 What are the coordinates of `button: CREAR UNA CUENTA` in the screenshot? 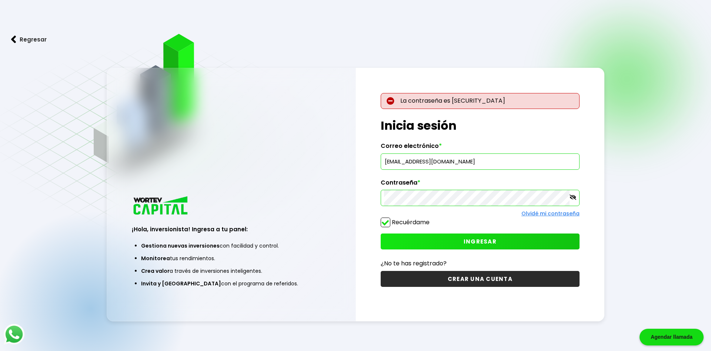 It's located at (480, 278).